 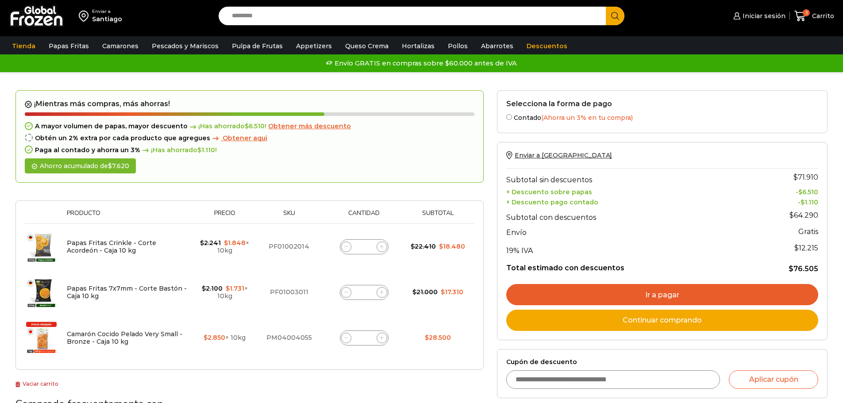 I want to click on a: Ir a pagar, so click(x=662, y=295).